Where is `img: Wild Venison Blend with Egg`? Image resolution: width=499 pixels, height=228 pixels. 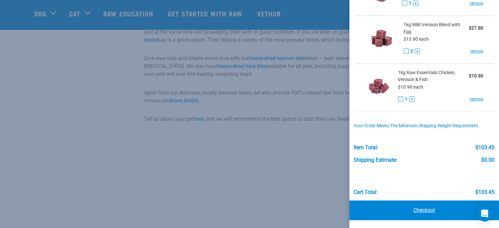 img: Wild Venison Blend with Egg is located at coordinates (382, 38).